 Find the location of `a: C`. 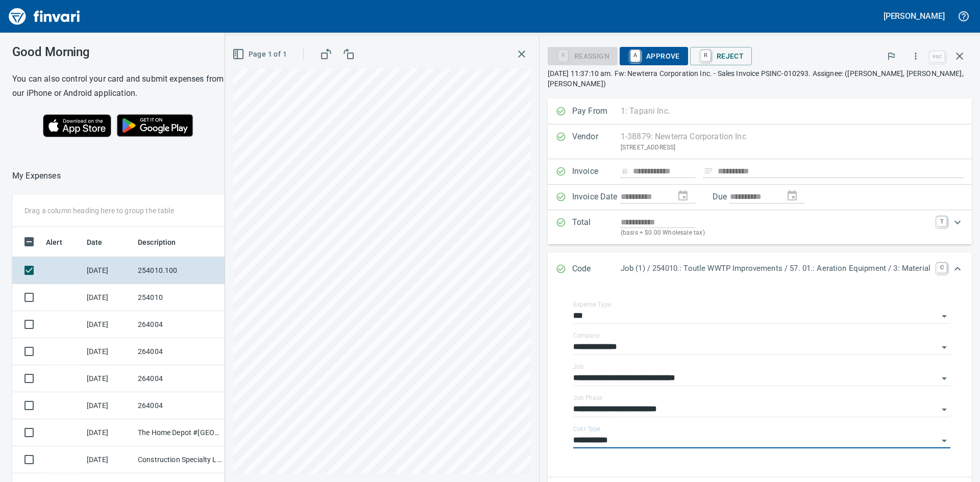

a: C is located at coordinates (942, 268).